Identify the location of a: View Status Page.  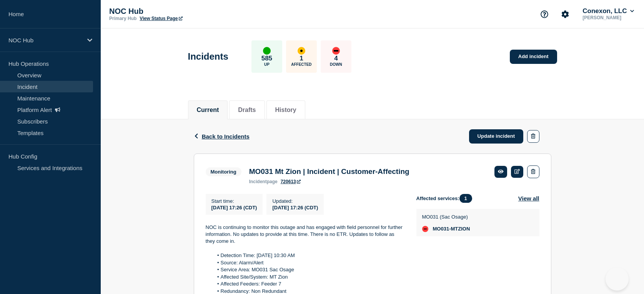
(161, 18).